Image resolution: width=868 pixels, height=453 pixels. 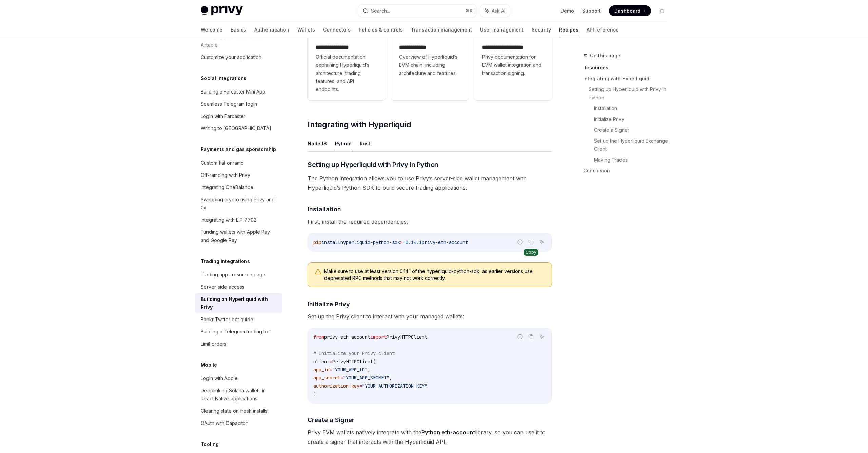 What do you see at coordinates (343, 144) in the screenshot?
I see `button: Python` at bounding box center [343, 144].